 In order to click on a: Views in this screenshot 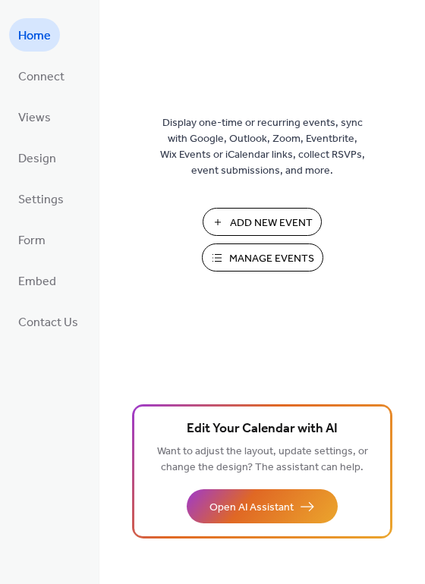, I will do `click(34, 117)`.